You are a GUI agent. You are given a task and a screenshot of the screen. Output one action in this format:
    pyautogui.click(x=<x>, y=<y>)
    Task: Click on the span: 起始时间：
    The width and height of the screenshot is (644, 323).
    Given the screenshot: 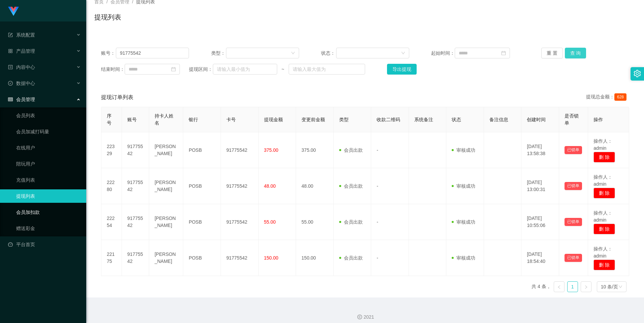 What is the action you would take?
    pyautogui.click(x=443, y=53)
    